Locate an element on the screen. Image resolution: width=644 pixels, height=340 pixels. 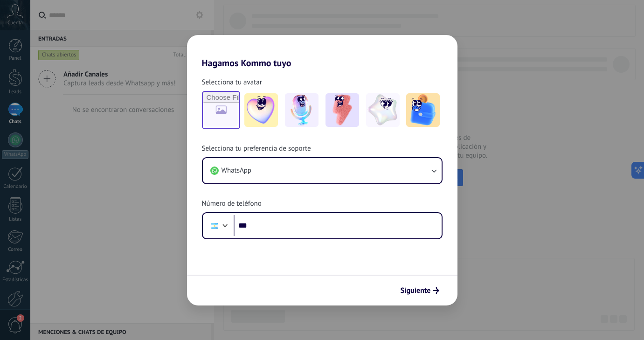
img: -3.jpeg is located at coordinates (342, 110).